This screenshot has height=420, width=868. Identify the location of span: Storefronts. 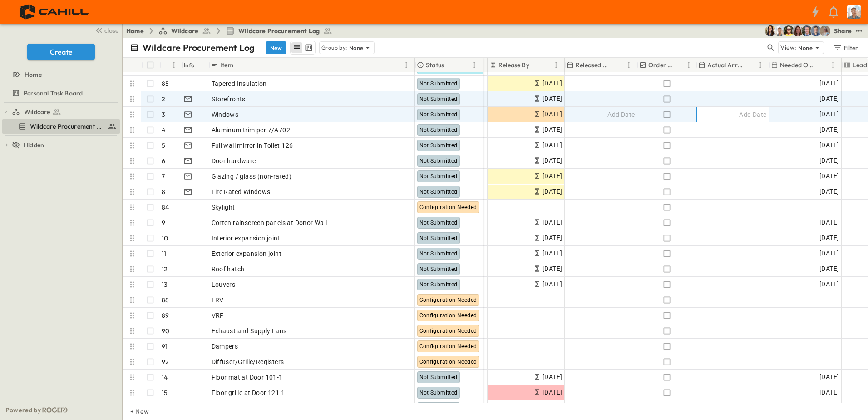
(228, 99).